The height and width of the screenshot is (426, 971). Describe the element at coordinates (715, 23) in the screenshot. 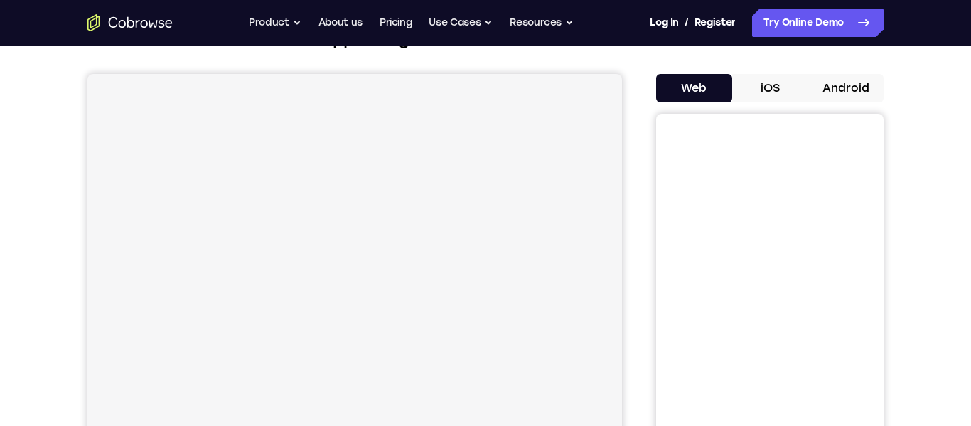

I see `a: Register` at that location.